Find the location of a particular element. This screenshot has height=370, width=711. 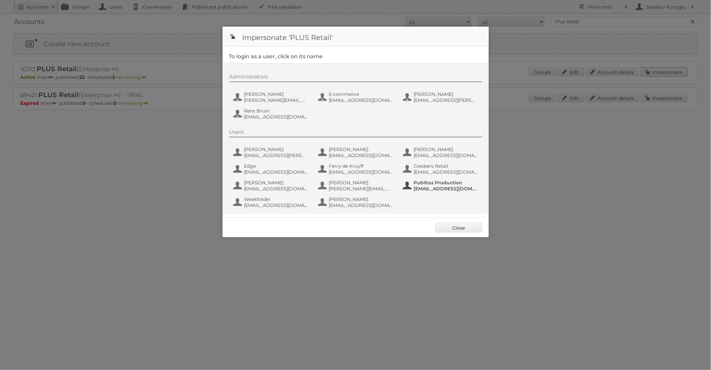

div: Administrators is located at coordinates (356, 78).